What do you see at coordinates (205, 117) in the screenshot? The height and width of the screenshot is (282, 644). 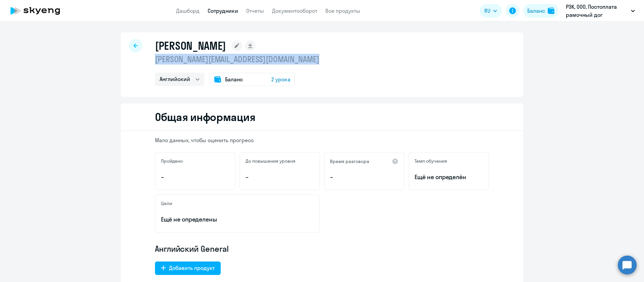 I see `h2: Общая информация` at bounding box center [205, 117].